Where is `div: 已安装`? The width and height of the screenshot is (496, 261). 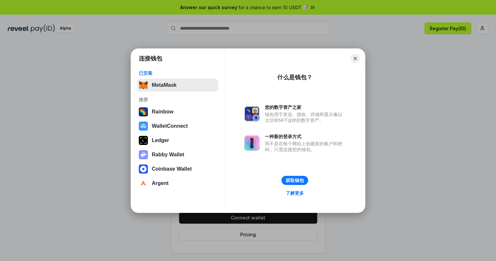
div: 已安装 is located at coordinates (178, 73).